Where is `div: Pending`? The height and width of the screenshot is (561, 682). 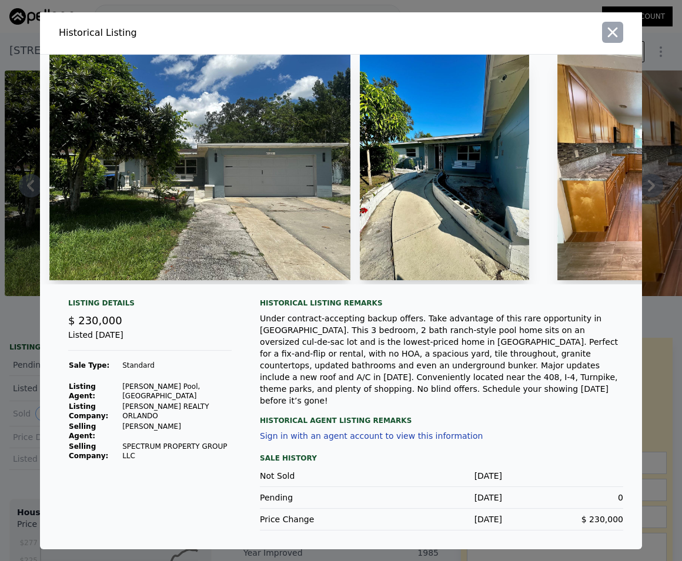 div: Pending is located at coordinates (320, 498).